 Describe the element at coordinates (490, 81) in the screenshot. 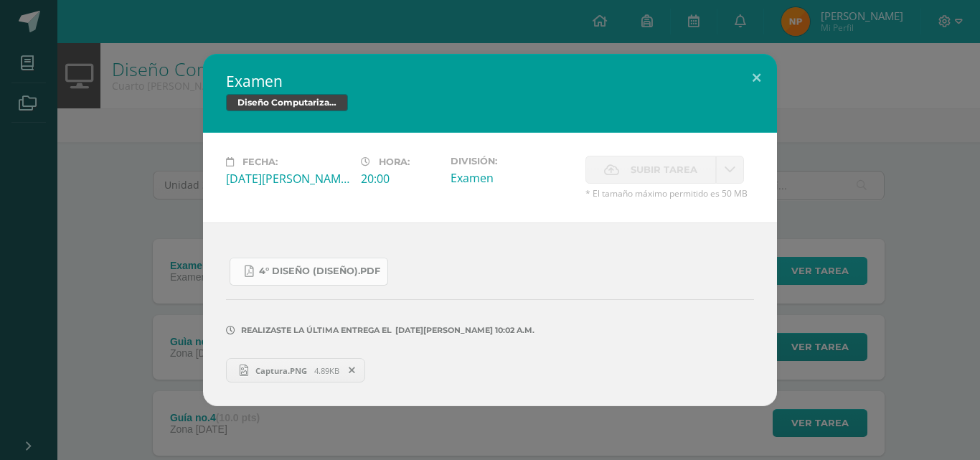

I see `h2: Examen` at that location.